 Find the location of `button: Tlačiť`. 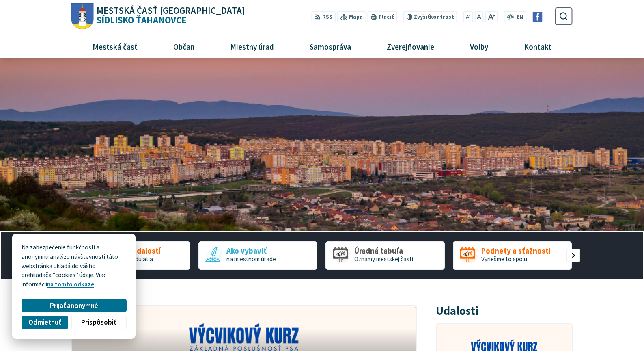

button: Tlačiť is located at coordinates (382, 16).